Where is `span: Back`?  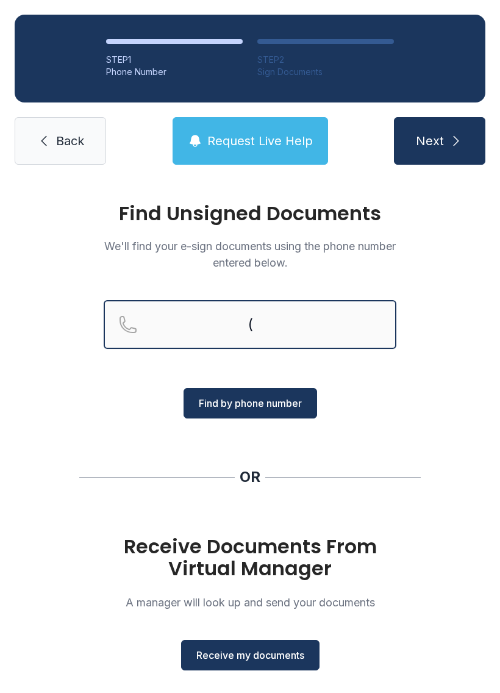 span: Back is located at coordinates (70, 141).